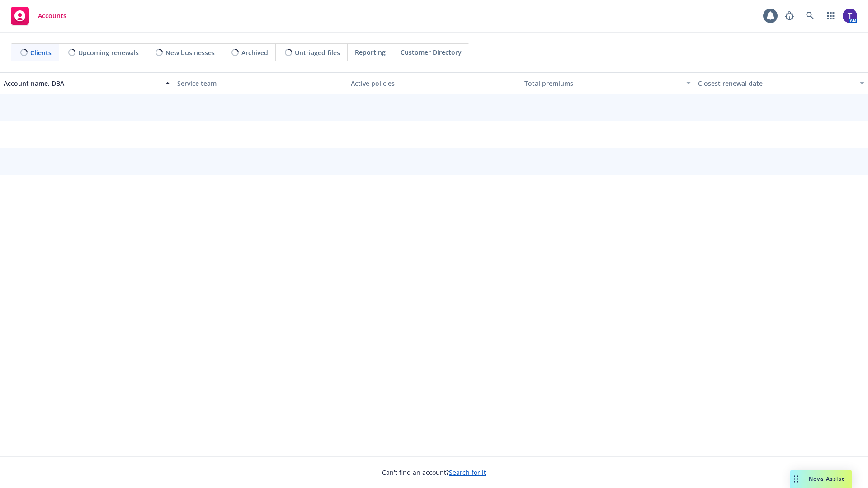  Describe the element at coordinates (434, 83) in the screenshot. I see `div: Active policies` at that location.